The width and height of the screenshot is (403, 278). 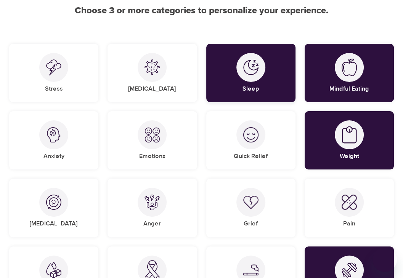 I want to click on img: Anxiety, so click(x=54, y=135).